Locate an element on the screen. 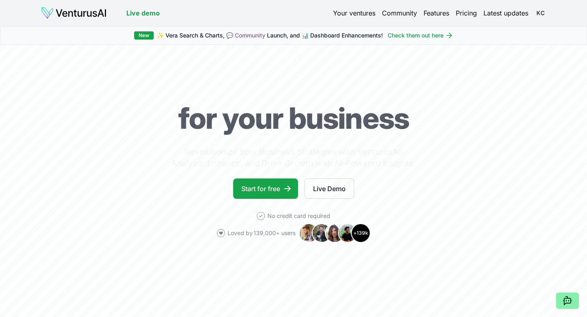 The image size is (587, 317). a: Pricing is located at coordinates (466, 13).